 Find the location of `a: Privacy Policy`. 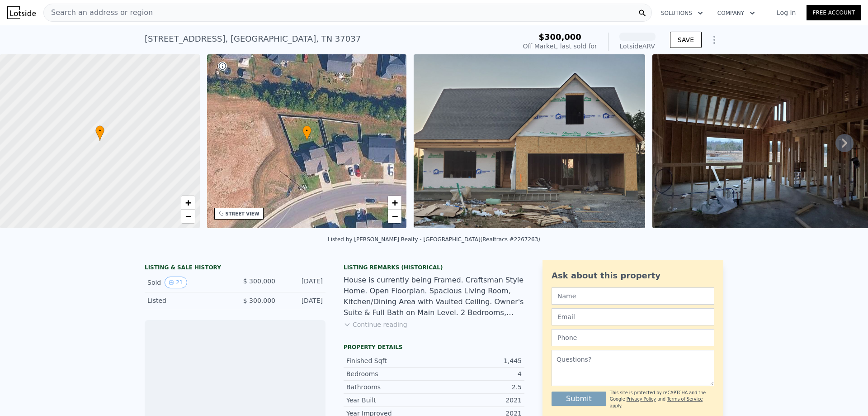

a: Privacy Policy is located at coordinates (641, 398).